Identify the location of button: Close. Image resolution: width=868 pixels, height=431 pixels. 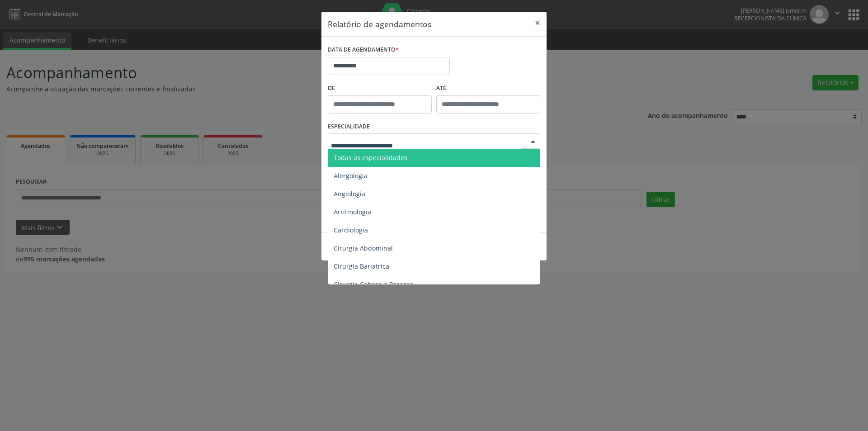
(537, 22).